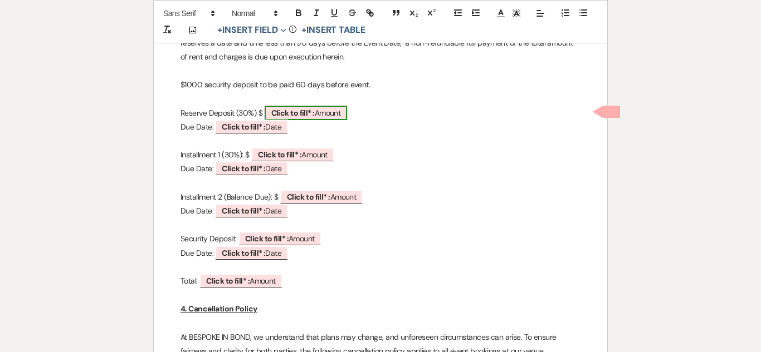 The height and width of the screenshot is (352, 761). What do you see at coordinates (380, 197) in the screenshot?
I see `p: Installment 2 (Balance Due): $` at bounding box center [380, 197].